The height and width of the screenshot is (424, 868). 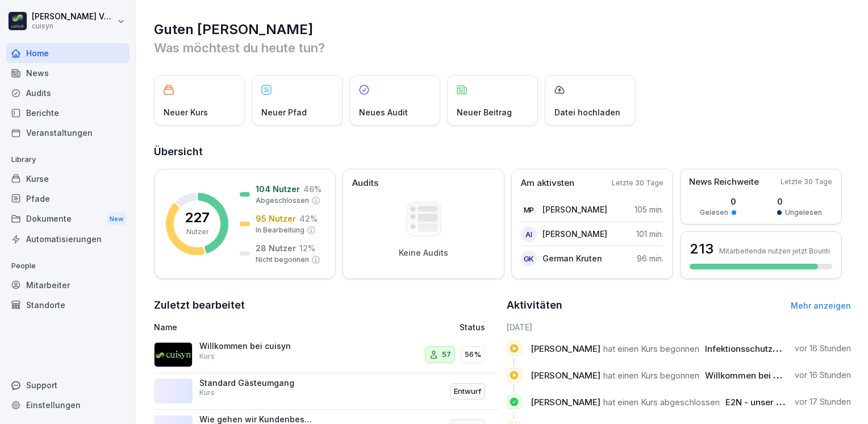 What do you see at coordinates (197, 231) in the screenshot?
I see `p: Nutzer` at bounding box center [197, 231].